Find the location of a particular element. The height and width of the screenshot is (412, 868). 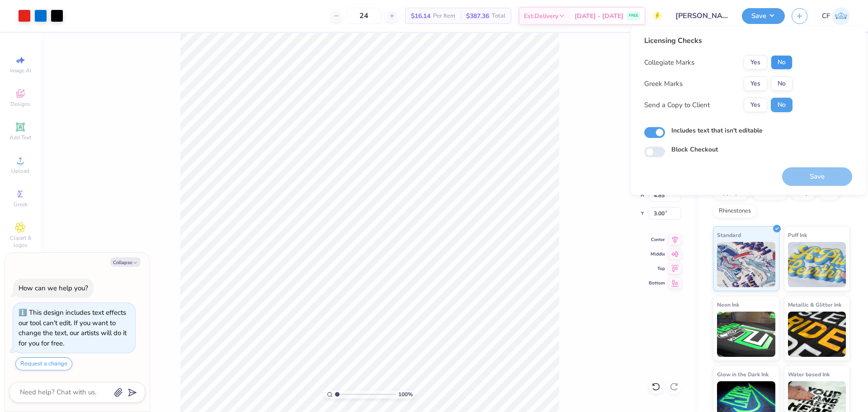

img: Puff Ink is located at coordinates (817, 264).